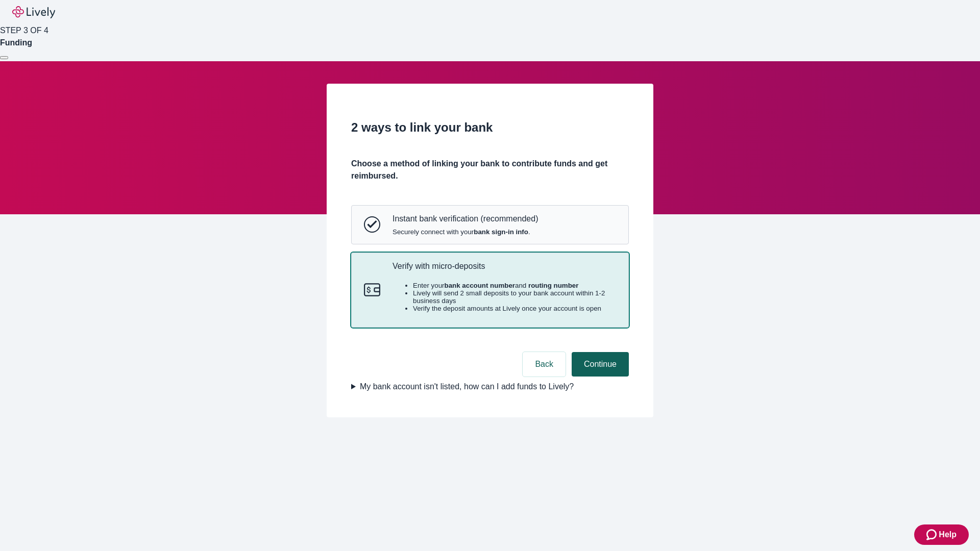  I want to click on span: Securely connect with your ., so click(465, 232).